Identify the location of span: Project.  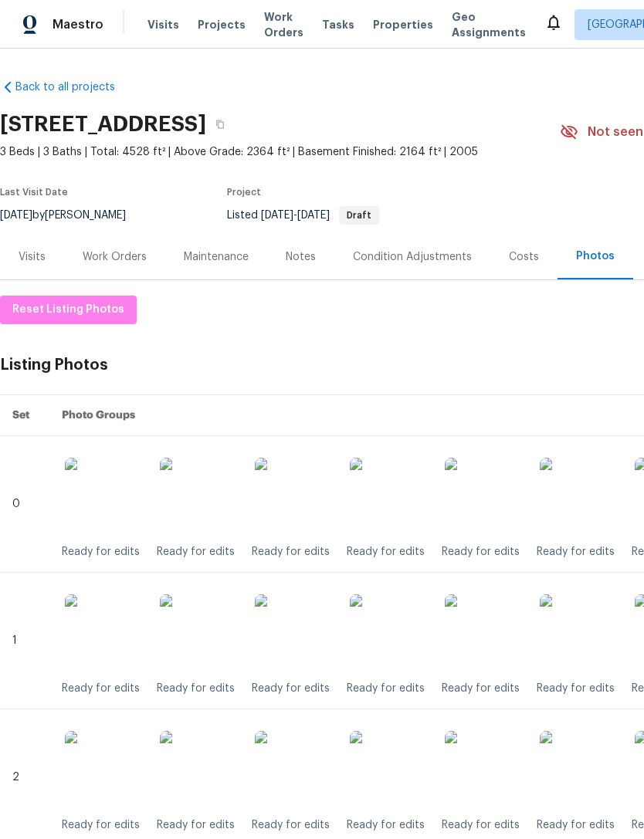
(244, 192).